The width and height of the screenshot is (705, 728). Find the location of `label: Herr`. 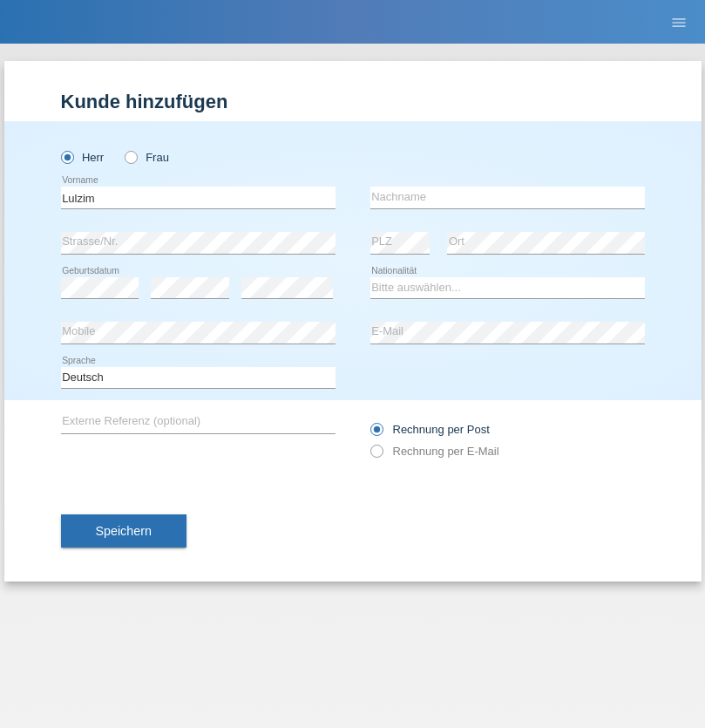

label: Herr is located at coordinates (82, 157).